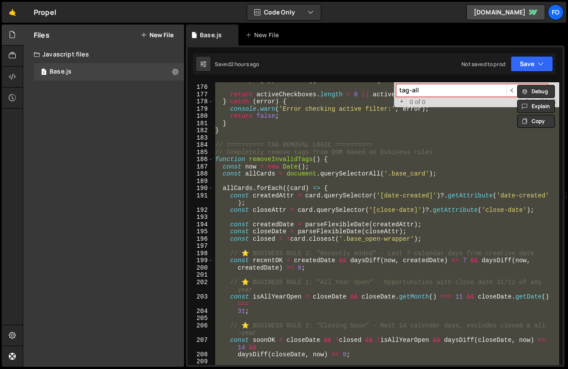 The height and width of the screenshot is (369, 568). I want to click on div: 178, so click(200, 102).